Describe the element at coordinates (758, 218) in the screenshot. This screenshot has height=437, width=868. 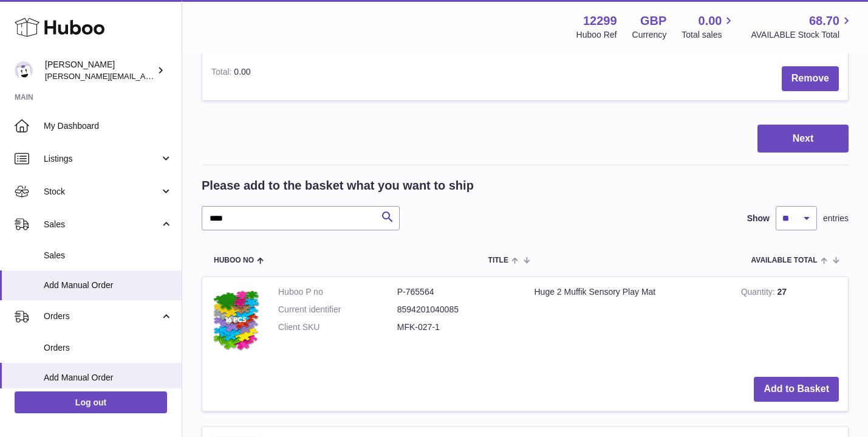
I see `label: Show` at that location.